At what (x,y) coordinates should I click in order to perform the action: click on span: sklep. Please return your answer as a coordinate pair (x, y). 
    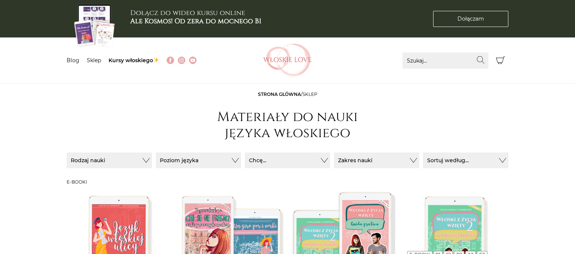
    Looking at the image, I should click on (310, 94).